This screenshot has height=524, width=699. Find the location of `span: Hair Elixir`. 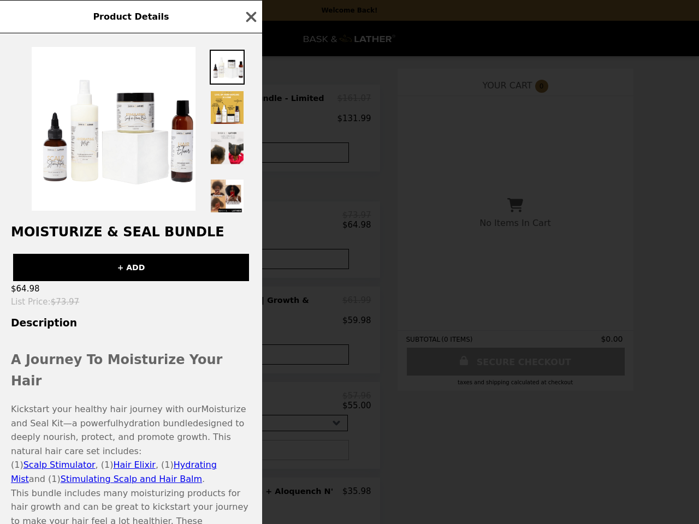

span: Hair Elixir is located at coordinates (134, 465).